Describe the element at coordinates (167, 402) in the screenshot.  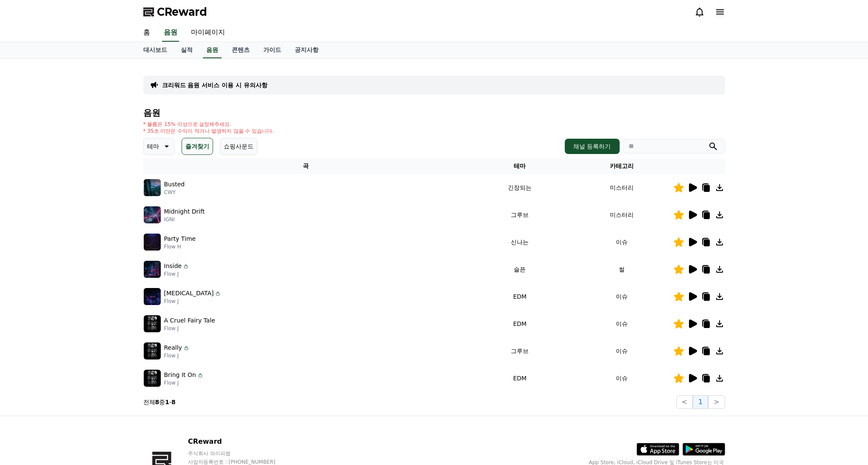
I see `strong: 1` at that location.